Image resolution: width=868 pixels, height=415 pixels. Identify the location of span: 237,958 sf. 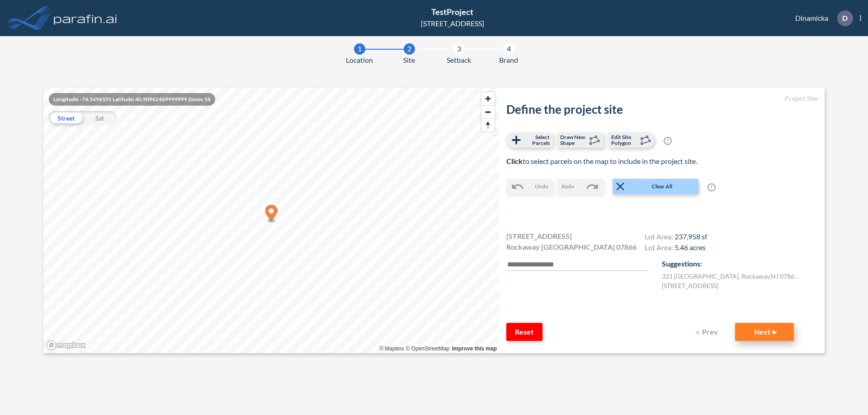
(691, 236).